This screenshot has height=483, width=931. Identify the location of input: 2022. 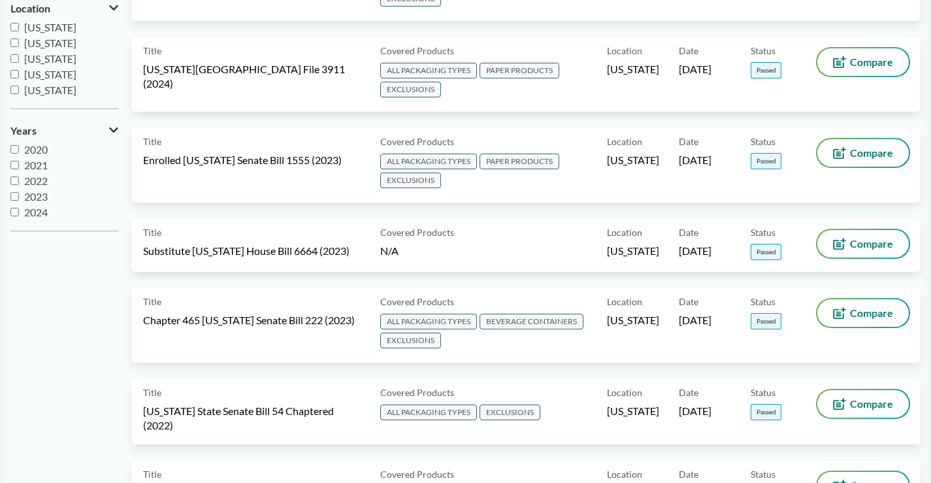
(14, 180).